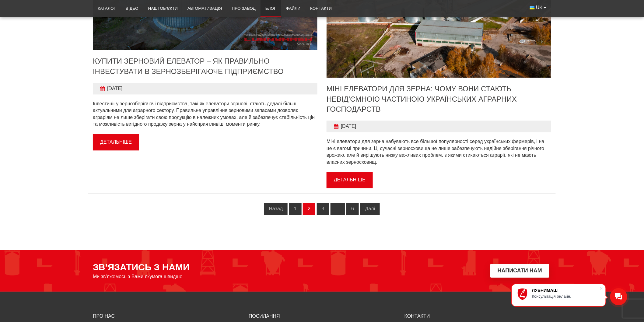 The image size is (644, 322). What do you see at coordinates (520, 271) in the screenshot?
I see `button: Написати нам` at bounding box center [520, 271].